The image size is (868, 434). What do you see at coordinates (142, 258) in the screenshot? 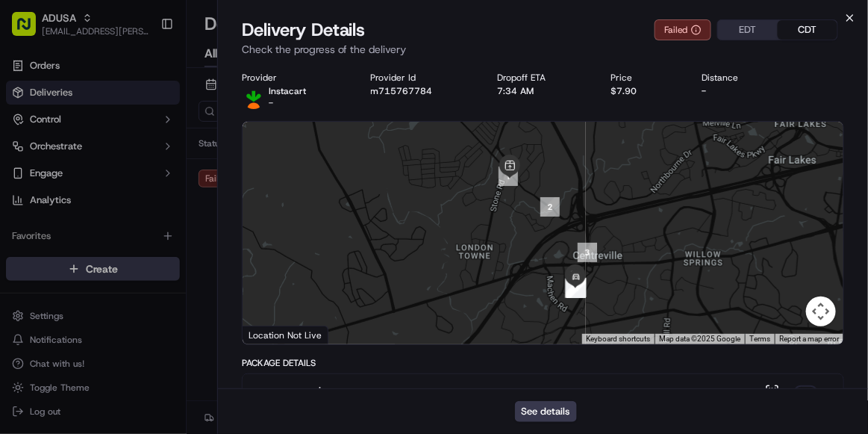
I see `a: Powered byPylon` at bounding box center [142, 258].